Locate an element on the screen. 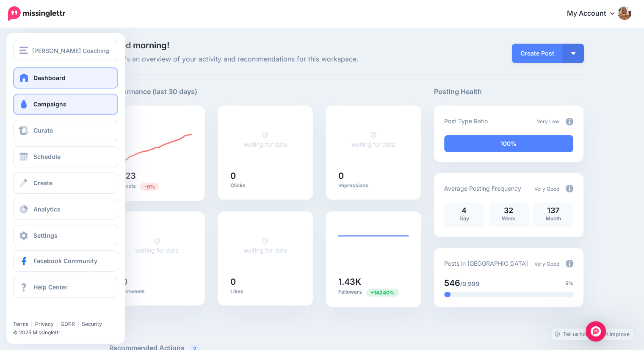  p: Impressions is located at coordinates (374, 186).